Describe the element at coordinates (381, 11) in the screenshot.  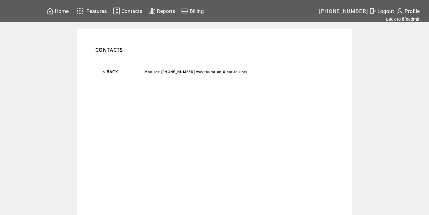
I see `a: Logout` at that location.